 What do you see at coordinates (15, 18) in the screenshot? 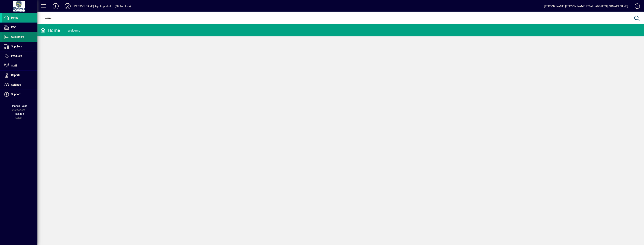
I see `span: Home` at bounding box center [15, 18].